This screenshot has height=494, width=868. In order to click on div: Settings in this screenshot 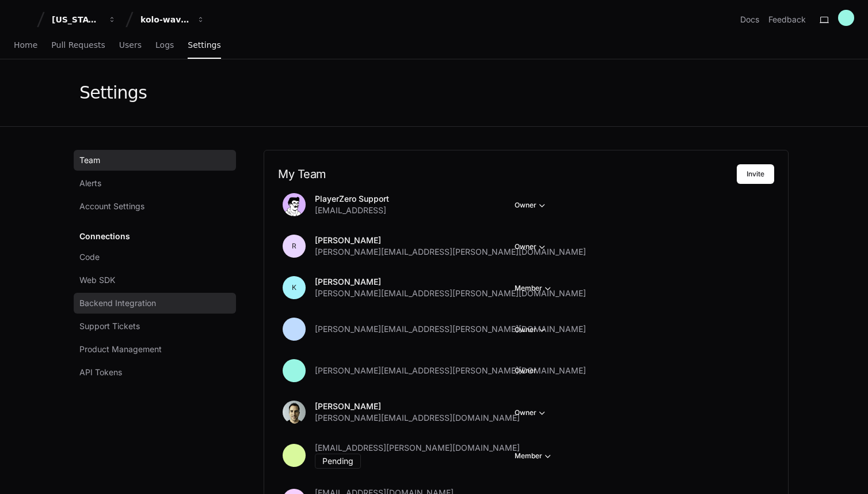, I will do `click(112, 93)`.